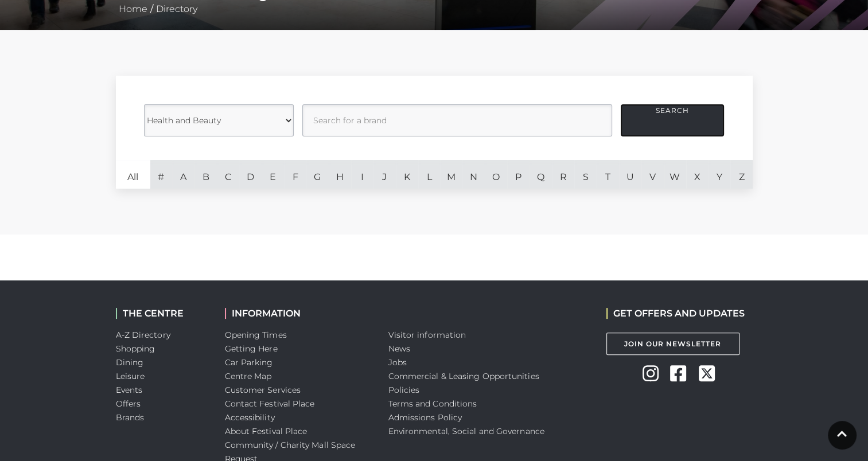  What do you see at coordinates (270, 404) in the screenshot?
I see `a: Contact Festival Place` at bounding box center [270, 404].